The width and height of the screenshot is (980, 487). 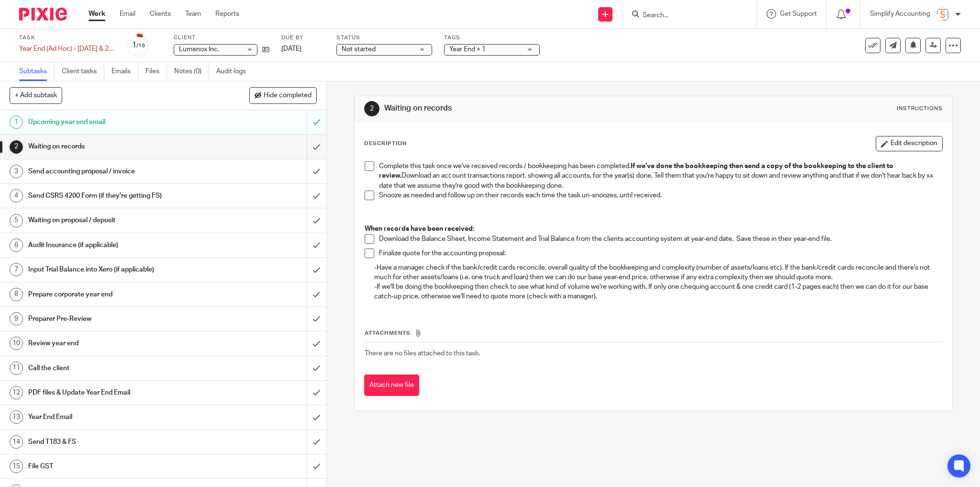 I want to click on div: 10, so click(x=16, y=344).